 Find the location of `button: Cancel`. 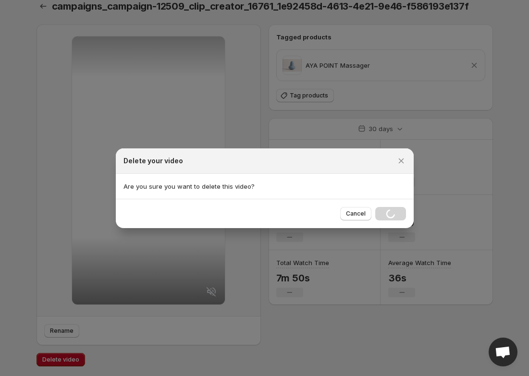

button: Cancel is located at coordinates (355, 214).